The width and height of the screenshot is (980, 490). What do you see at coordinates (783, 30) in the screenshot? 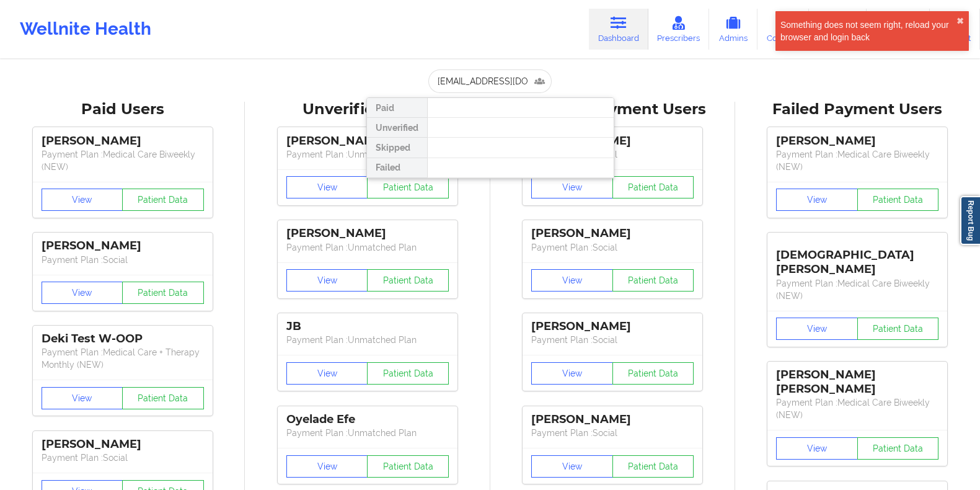
I see `a: Coaches` at bounding box center [783, 30].